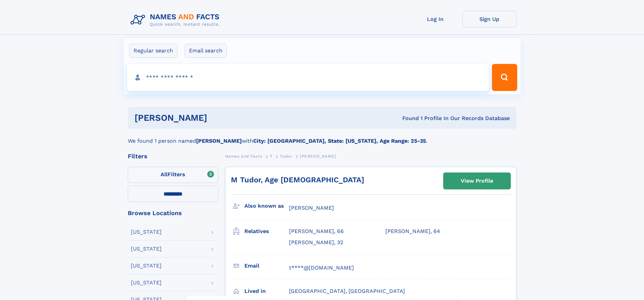 This screenshot has width=644, height=300. Describe the element at coordinates (244, 156) in the screenshot. I see `a: Names and Facts` at that location.